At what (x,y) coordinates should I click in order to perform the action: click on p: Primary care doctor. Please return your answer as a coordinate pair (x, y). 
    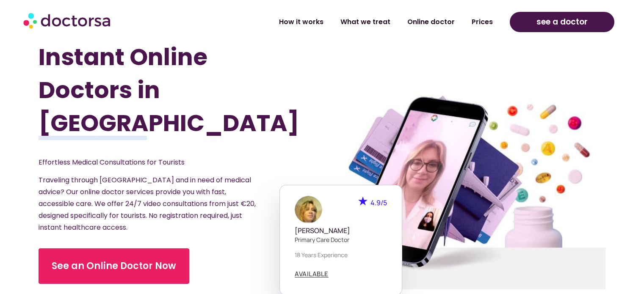
    Looking at the image, I should click on (341, 240).